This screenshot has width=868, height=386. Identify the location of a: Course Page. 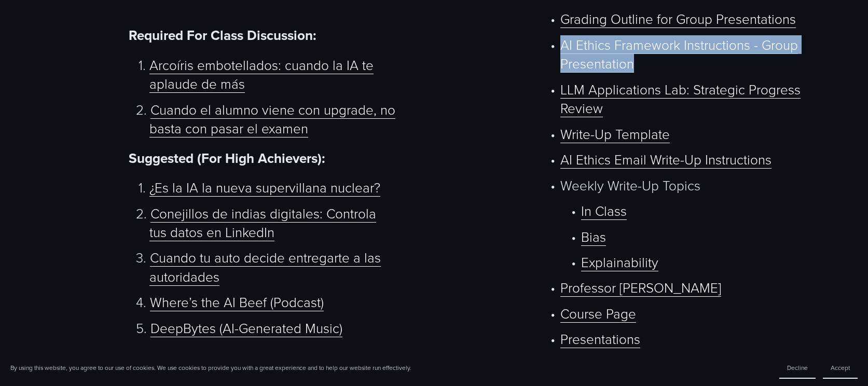
(599, 313).